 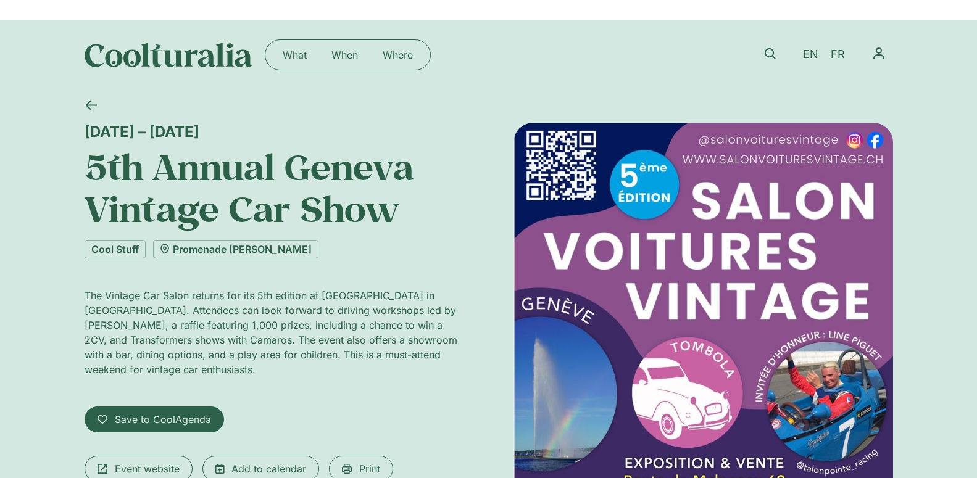 I want to click on a: When, so click(x=344, y=55).